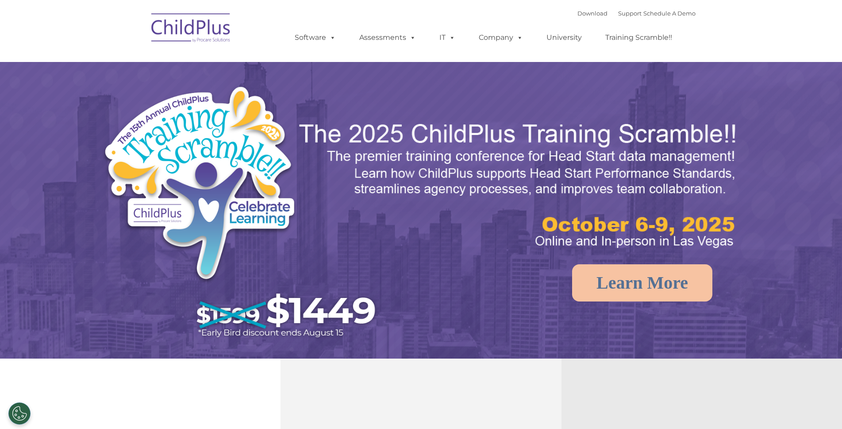 Image resolution: width=842 pixels, height=429 pixels. What do you see at coordinates (592, 13) in the screenshot?
I see `a: Download` at bounding box center [592, 13].